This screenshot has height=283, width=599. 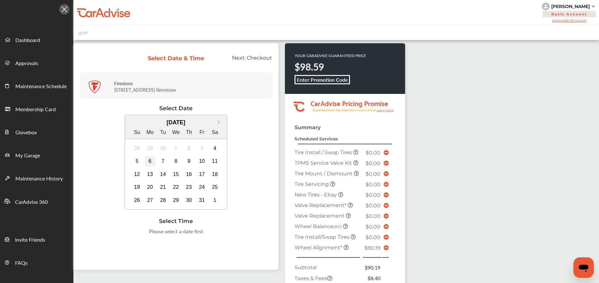 I want to click on span: Checkout, so click(x=259, y=58).